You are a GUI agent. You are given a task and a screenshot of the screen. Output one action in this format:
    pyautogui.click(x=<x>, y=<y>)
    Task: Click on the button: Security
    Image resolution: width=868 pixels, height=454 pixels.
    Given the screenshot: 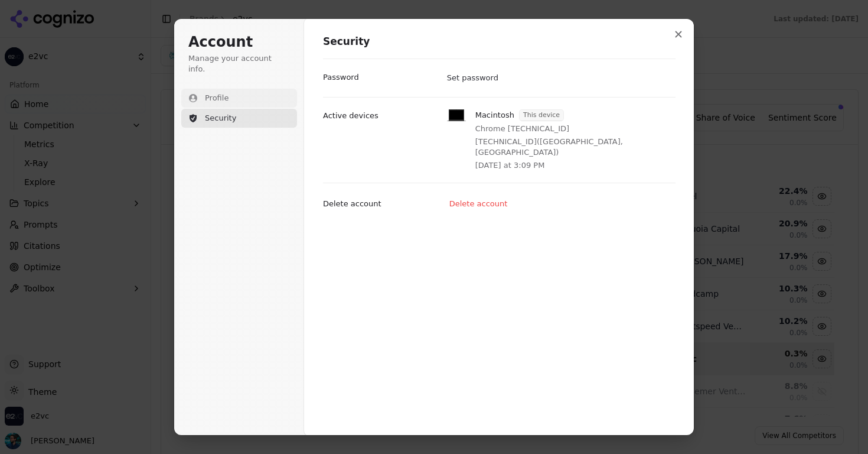 What is the action you would take?
    pyautogui.click(x=239, y=118)
    